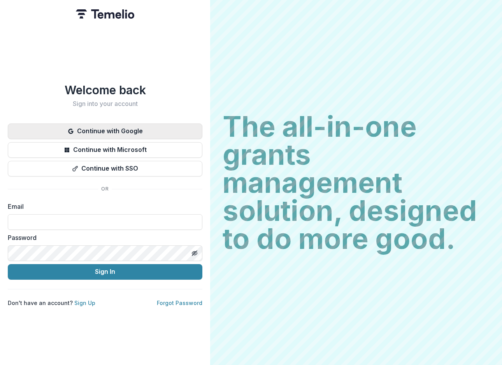 The image size is (502, 365). Describe the element at coordinates (85, 302) in the screenshot. I see `a: Sign Up` at that location.